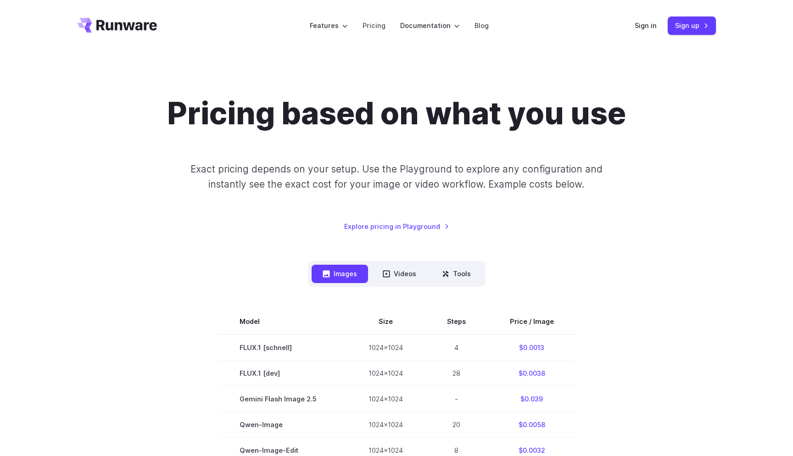  What do you see at coordinates (691, 25) in the screenshot?
I see `a: Sign up` at bounding box center [691, 25].